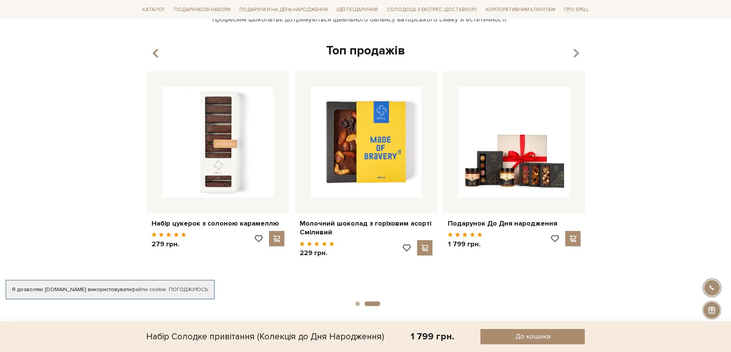 The width and height of the screenshot is (731, 352). Describe the element at coordinates (357, 10) in the screenshot. I see `a: Ідеї подарунків` at that location.